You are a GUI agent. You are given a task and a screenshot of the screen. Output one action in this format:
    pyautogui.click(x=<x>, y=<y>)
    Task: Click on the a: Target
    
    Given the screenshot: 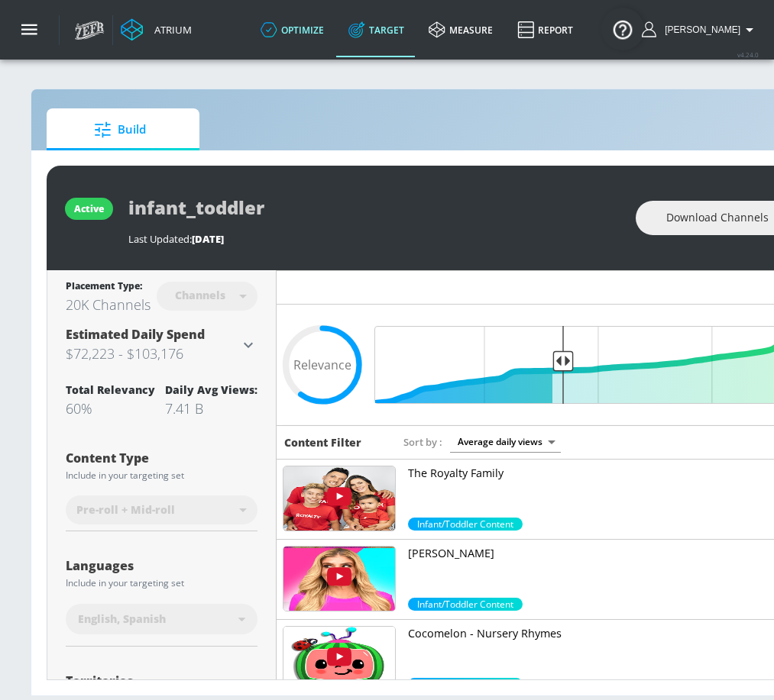 What is the action you would take?
    pyautogui.click(x=376, y=30)
    